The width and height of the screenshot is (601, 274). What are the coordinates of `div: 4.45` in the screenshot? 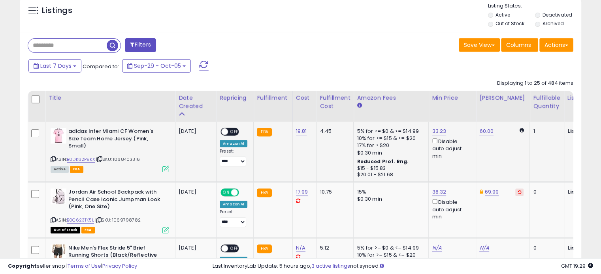 It's located at (333, 131).